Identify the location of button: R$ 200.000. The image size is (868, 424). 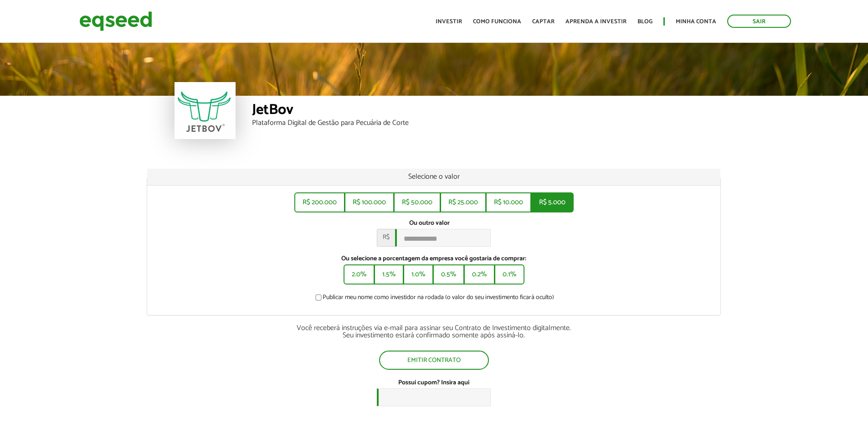
(319, 202).